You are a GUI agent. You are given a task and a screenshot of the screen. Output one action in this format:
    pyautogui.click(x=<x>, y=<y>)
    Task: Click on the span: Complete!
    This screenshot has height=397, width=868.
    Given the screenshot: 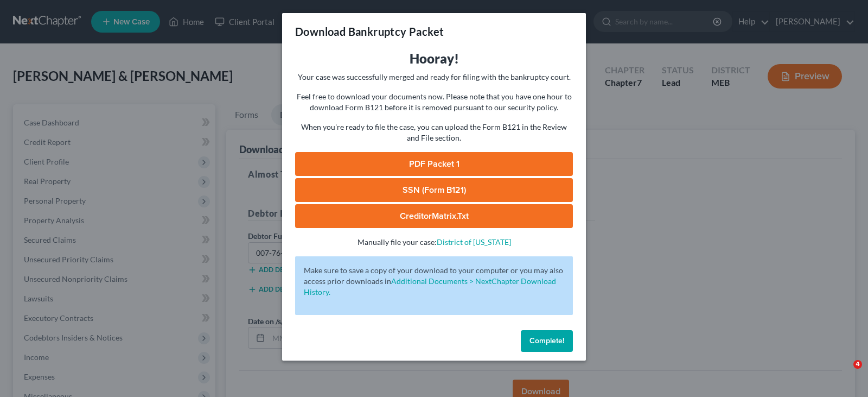 What is the action you would take?
    pyautogui.click(x=546, y=340)
    